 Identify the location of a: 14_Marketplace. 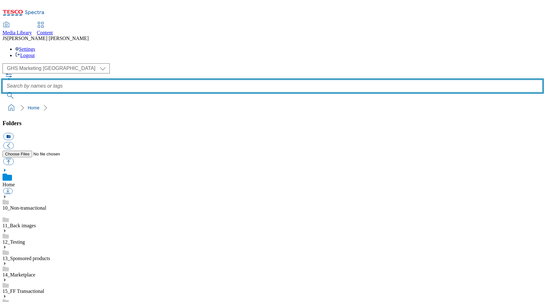
(19, 275).